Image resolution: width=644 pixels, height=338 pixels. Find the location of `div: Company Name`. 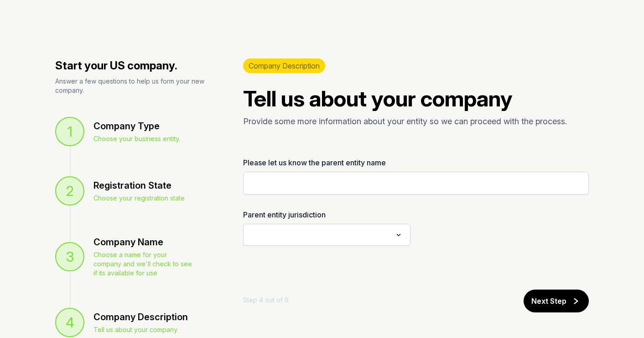

div: Company Name is located at coordinates (143, 242).